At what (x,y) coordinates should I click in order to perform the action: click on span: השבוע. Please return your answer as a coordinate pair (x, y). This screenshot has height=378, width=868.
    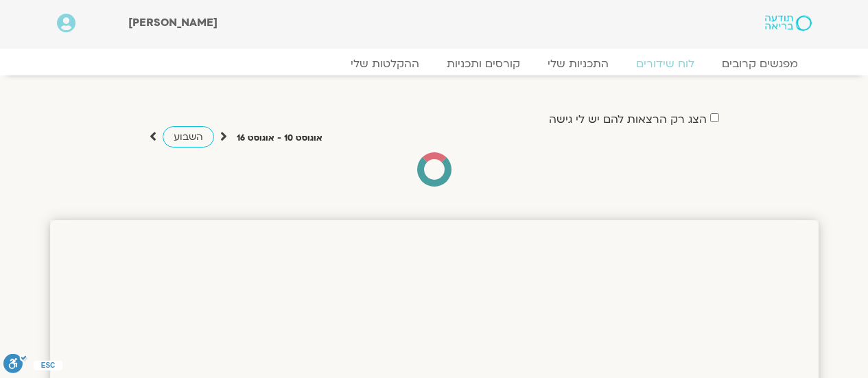
    Looking at the image, I should click on (188, 137).